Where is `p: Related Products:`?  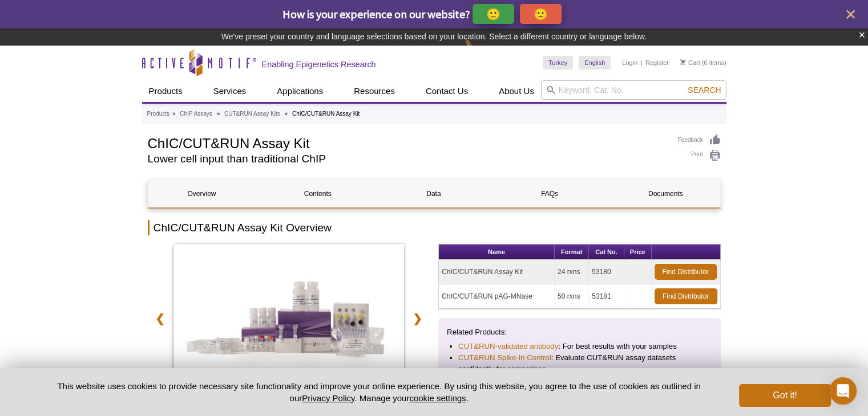
p: Related Products: is located at coordinates (579, 333).